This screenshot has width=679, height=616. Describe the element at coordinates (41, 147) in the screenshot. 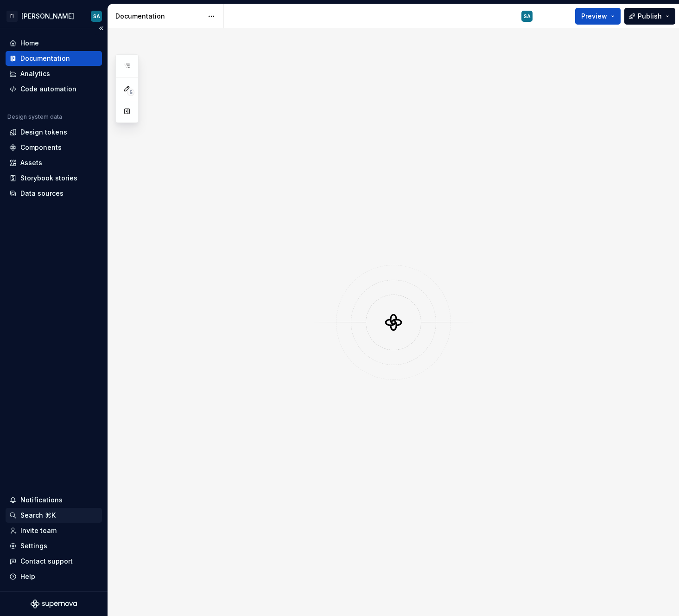

I see `div: Components` at that location.